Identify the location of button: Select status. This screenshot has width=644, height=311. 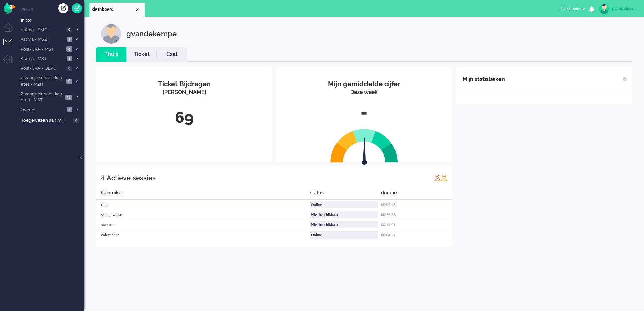
(573, 9).